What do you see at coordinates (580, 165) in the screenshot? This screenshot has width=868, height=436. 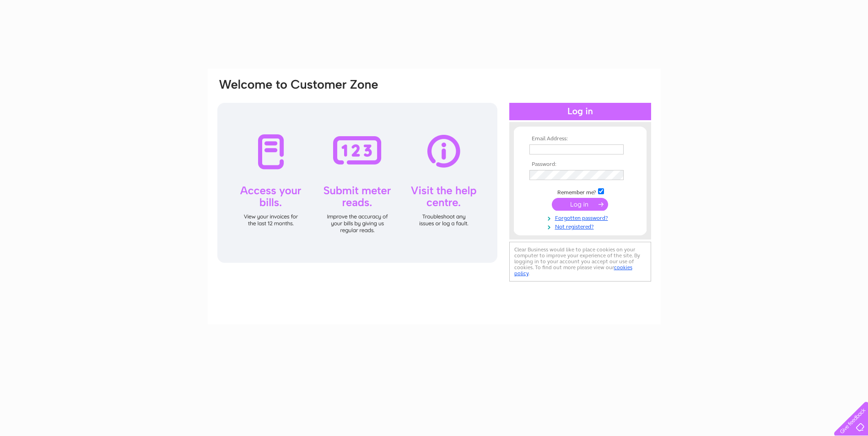 I see `th: Password:` at bounding box center [580, 165].